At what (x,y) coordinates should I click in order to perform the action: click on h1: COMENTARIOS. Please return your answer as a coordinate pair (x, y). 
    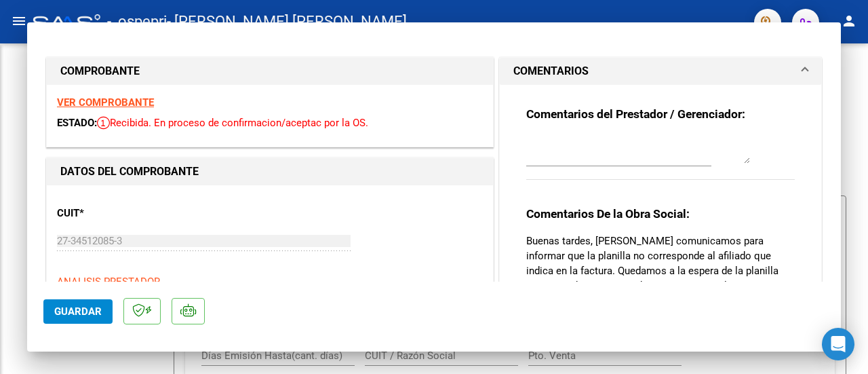
    Looking at the image, I should click on (551, 72).